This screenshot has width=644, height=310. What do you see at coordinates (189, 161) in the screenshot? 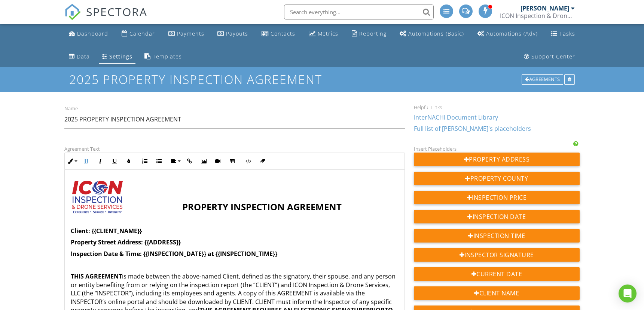
I see `button: Insert Link (Ctrl+K)` at bounding box center [189, 161].